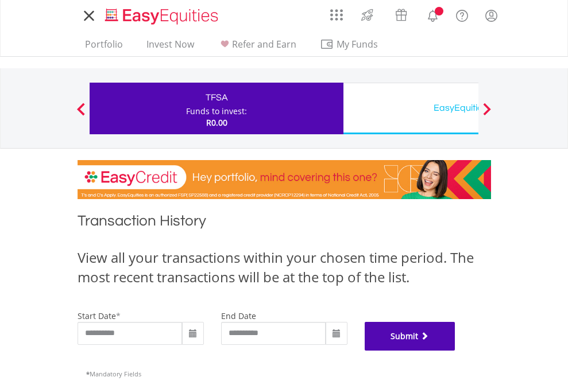  Describe the element at coordinates (170, 47) in the screenshot. I see `a: Invest Now` at that location.